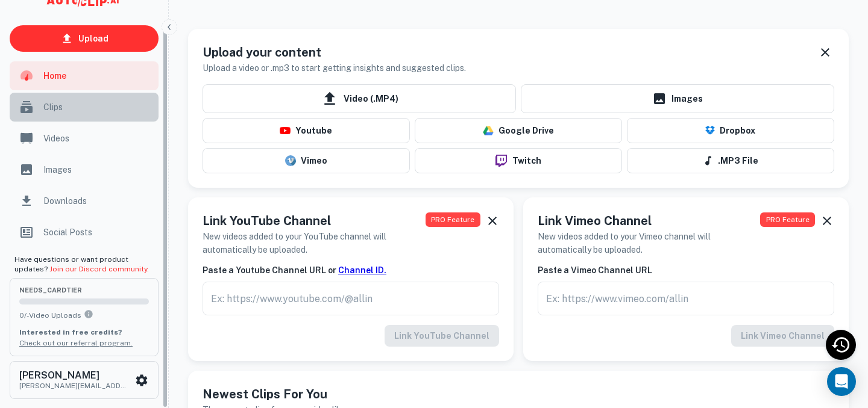 This screenshot has width=868, height=408. Describe the element at coordinates (97, 139) in the screenshot. I see `span: Videos` at that location.